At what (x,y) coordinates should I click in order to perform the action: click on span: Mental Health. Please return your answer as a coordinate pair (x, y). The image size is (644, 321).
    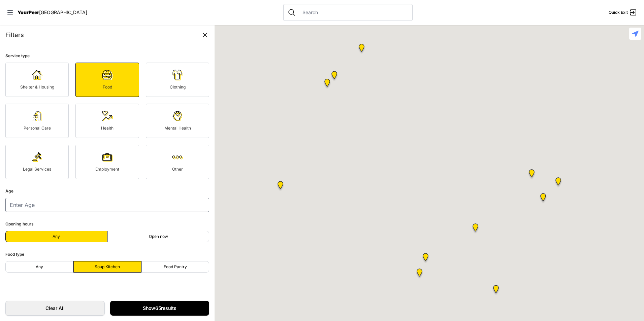
    Looking at the image, I should click on (177, 128).